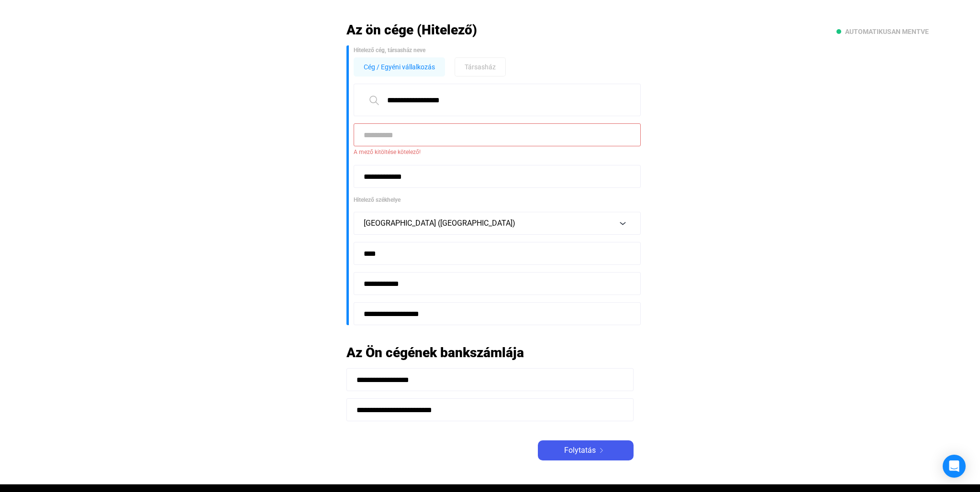 The height and width of the screenshot is (492, 980). Describe the element at coordinates (490, 353) in the screenshot. I see `h2: Az Ön cégének bankszámlája` at that location.